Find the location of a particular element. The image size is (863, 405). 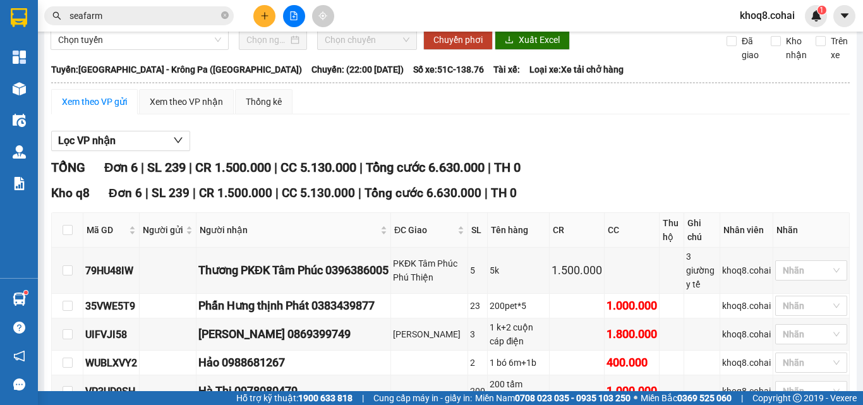

img: dashboard-icon is located at coordinates (19, 57).